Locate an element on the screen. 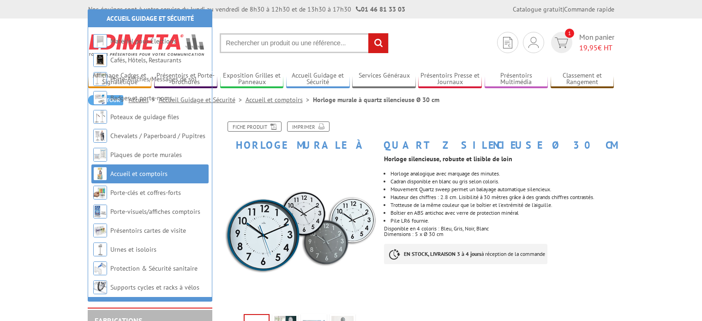  img: Matériel pour Élections is located at coordinates (100, 41).